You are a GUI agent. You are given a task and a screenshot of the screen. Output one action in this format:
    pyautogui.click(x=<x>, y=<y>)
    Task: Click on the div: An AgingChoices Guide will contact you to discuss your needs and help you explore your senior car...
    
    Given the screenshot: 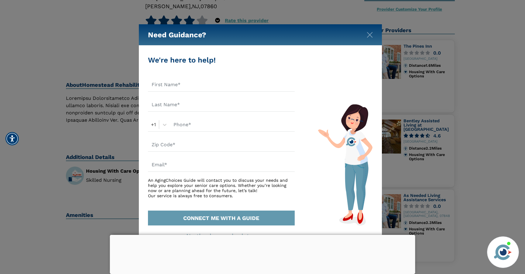 What is the action you would take?
    pyautogui.click(x=221, y=188)
    